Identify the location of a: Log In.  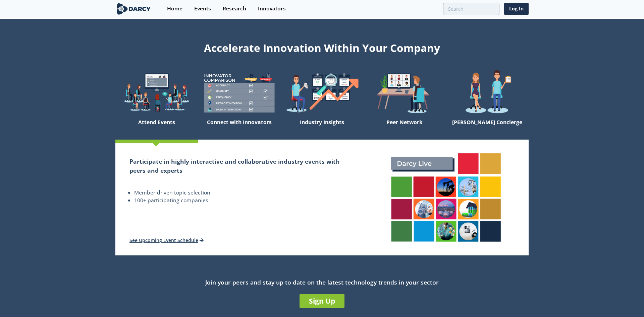
(516, 8).